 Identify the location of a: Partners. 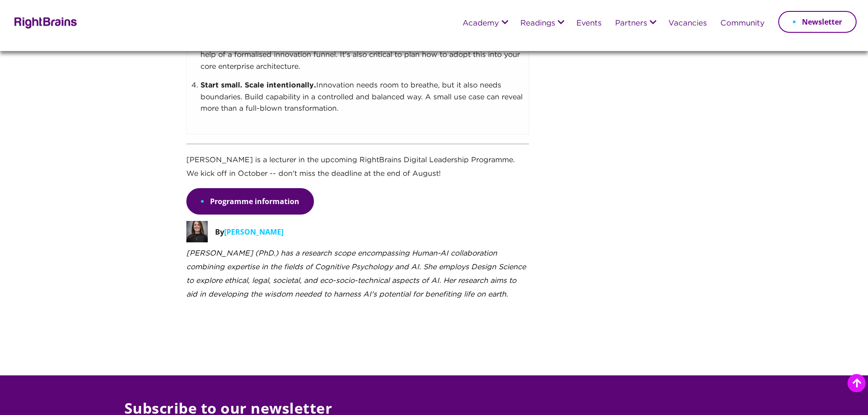
(631, 24).